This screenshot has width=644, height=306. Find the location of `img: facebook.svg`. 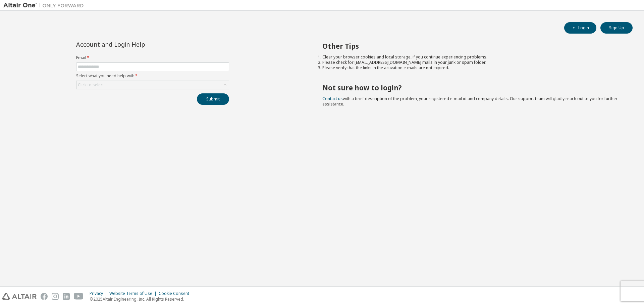

img: facebook.svg is located at coordinates (44, 297).